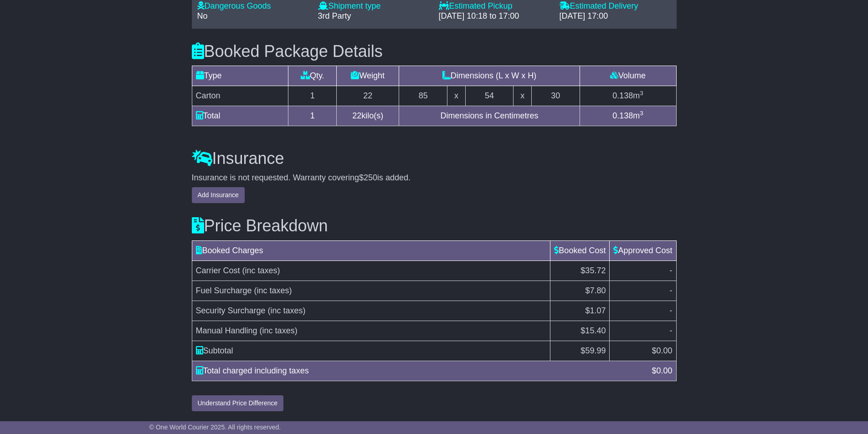 The height and width of the screenshot is (434, 868). What do you see at coordinates (240, 76) in the screenshot?
I see `td: Type` at bounding box center [240, 76].